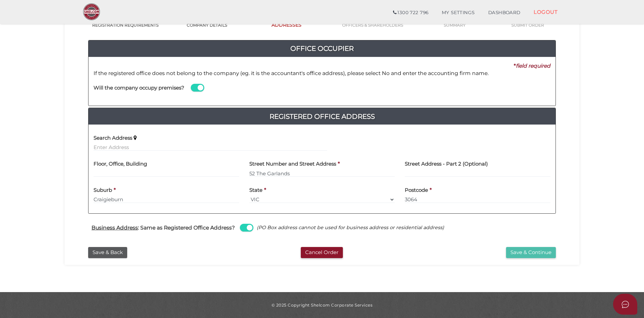 The width and height of the screenshot is (644, 318). I want to click on button: Save & Back, so click(108, 253).